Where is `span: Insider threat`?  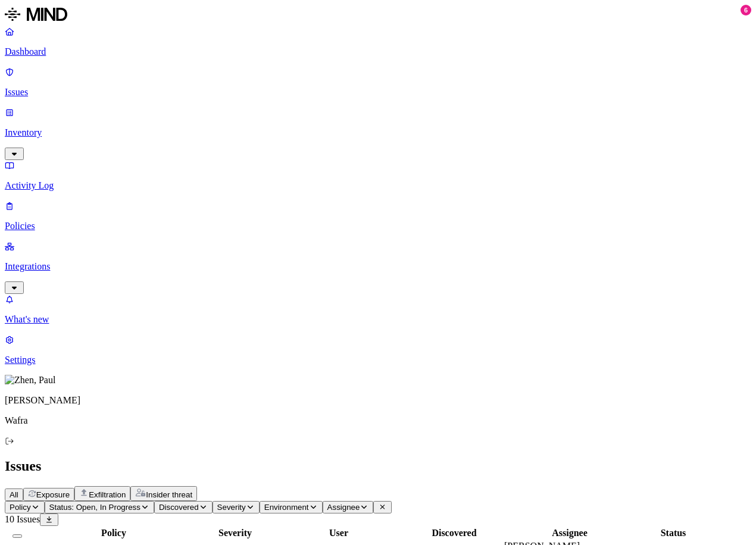 span: Insider threat is located at coordinates (169, 494).